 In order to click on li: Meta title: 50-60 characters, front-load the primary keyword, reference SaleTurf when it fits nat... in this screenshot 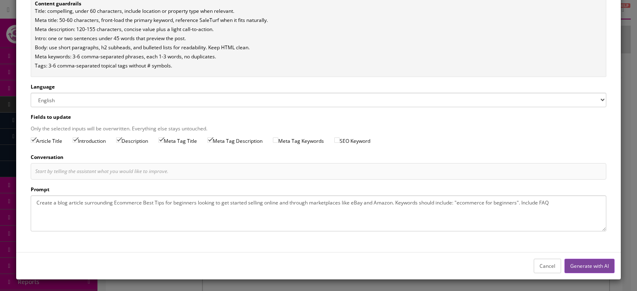, I will do `click(318, 20)`.